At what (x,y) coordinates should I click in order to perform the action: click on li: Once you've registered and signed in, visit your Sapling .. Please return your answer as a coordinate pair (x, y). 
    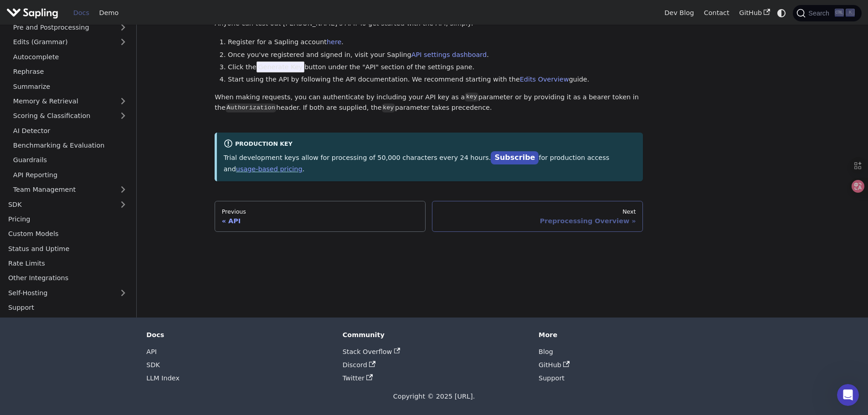
    Looking at the image, I should click on (435, 55).